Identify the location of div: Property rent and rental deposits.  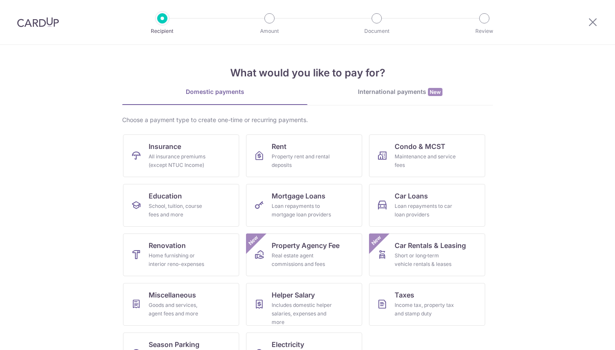
(302, 161).